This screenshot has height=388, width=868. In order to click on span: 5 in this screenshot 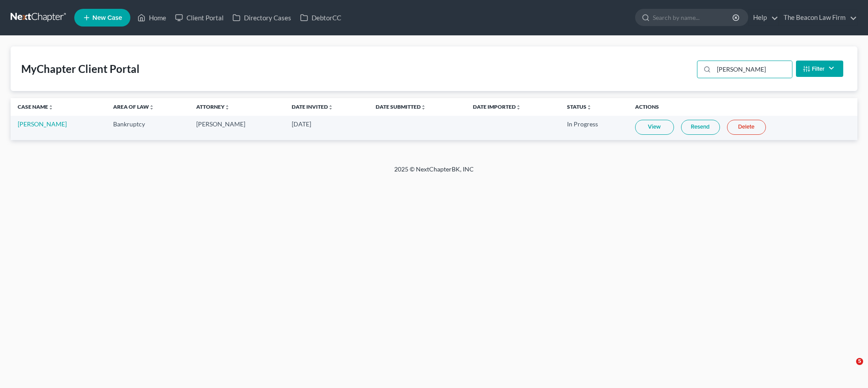, I will do `click(859, 362)`.